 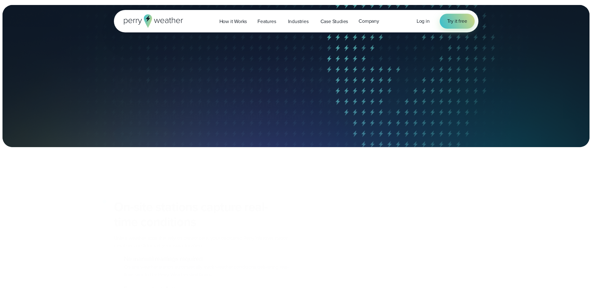 What do you see at coordinates (298, 22) in the screenshot?
I see `span: Industries` at bounding box center [298, 22].